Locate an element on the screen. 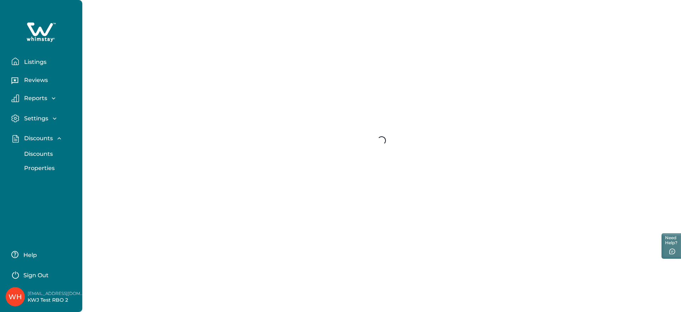 This screenshot has width=681, height=312. p: Listings is located at coordinates (34, 62).